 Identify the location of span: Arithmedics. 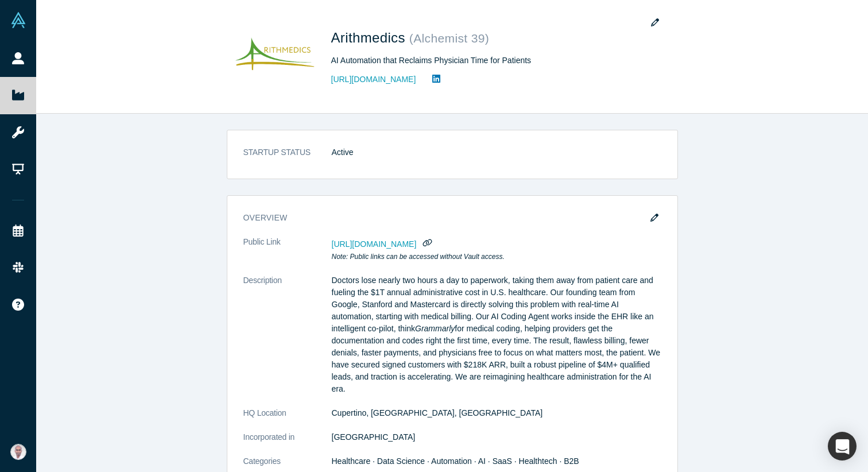
(370, 37).